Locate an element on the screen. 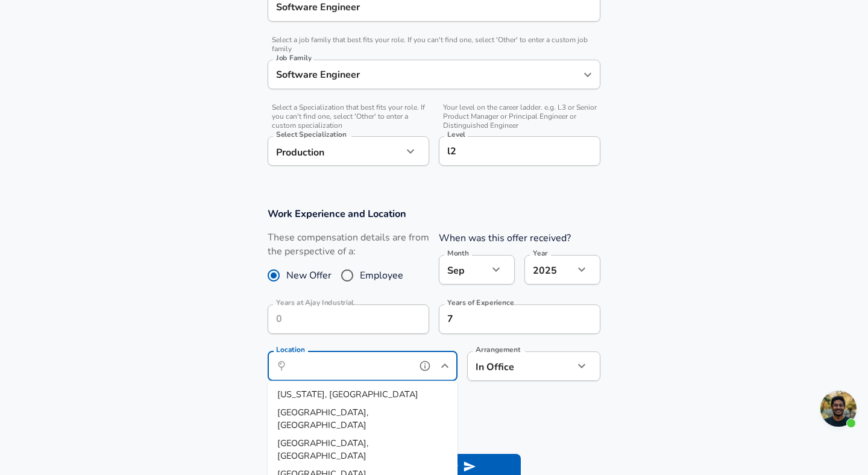  label: Location is located at coordinates (290, 350).